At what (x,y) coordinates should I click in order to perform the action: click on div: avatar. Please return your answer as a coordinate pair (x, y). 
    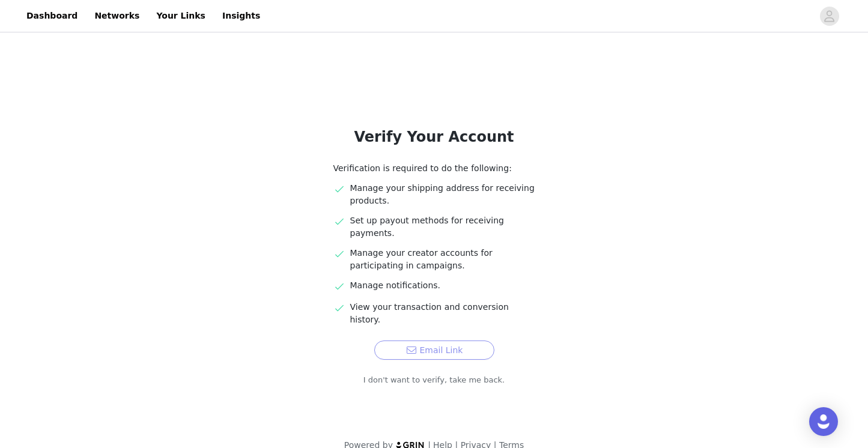
    Looking at the image, I should click on (829, 16).